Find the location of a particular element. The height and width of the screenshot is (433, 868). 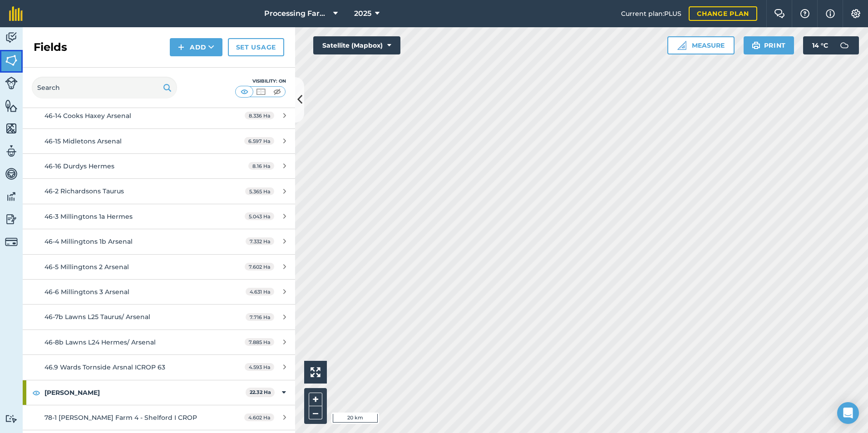

a: 46-3 Millingtons 1a Hermes5.043 Ha is located at coordinates (159, 216).